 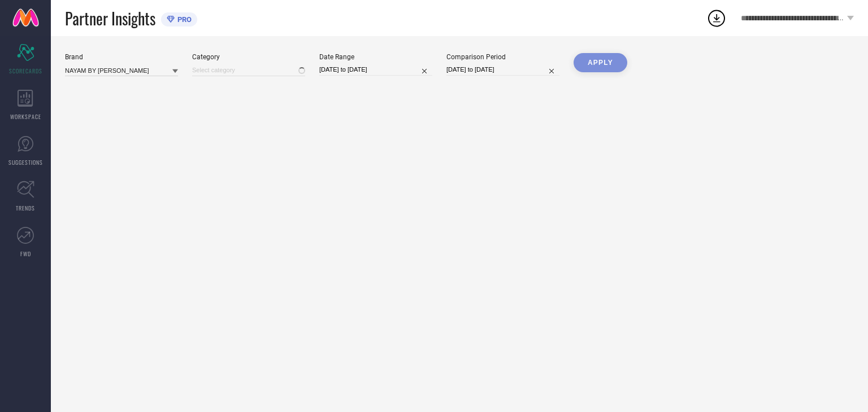 I want to click on span: Partner Insights, so click(x=110, y=18).